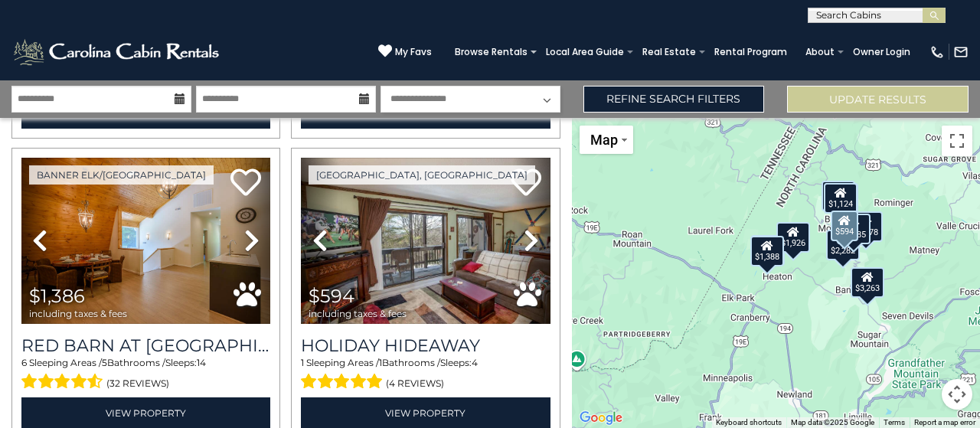 This screenshot has height=428, width=980. I want to click on span: Map, so click(604, 139).